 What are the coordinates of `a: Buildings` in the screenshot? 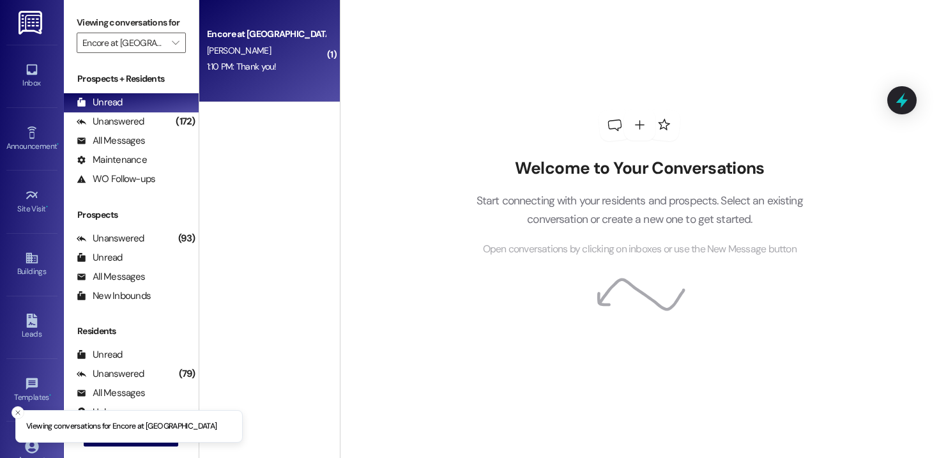 It's located at (32, 265).